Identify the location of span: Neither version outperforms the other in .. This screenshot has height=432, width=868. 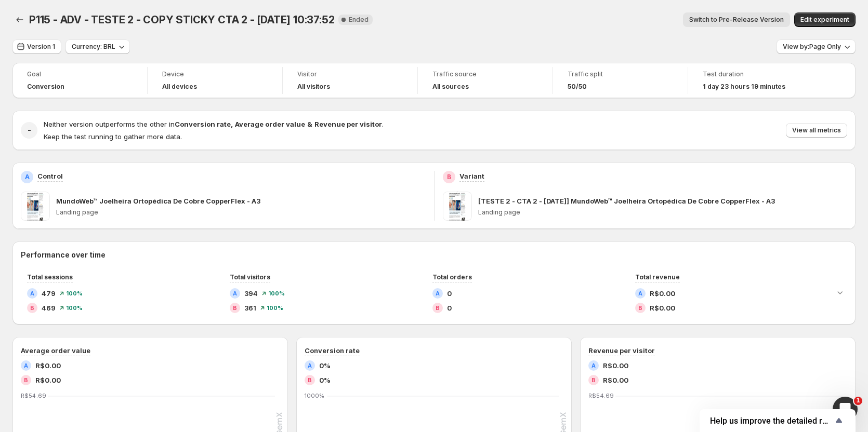
(214, 124).